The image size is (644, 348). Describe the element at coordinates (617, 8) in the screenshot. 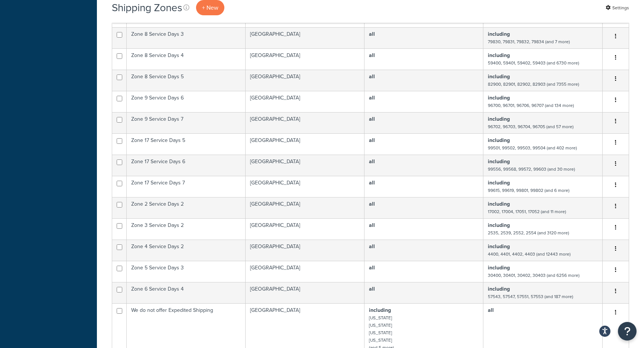

I see `a: Settings` at that location.